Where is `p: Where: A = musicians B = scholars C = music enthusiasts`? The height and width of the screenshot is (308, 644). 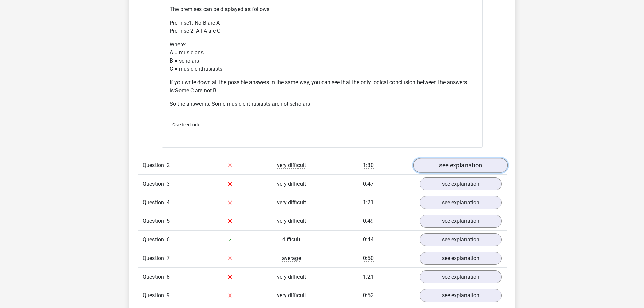
p: Where: A = musicians B = scholars C = music enthusiasts is located at coordinates (322, 57).